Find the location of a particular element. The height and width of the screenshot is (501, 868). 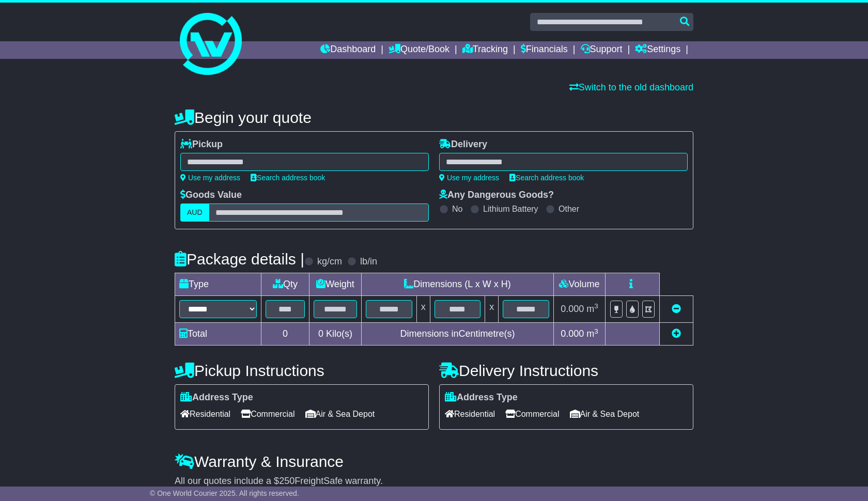

td: Qty is located at coordinates (285, 285).